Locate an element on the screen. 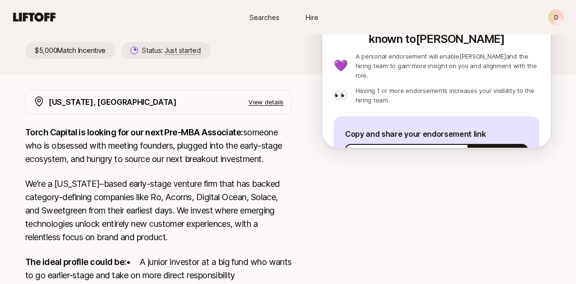 The width and height of the screenshot is (576, 284). strong: Torch Capital is looking for our next Pre-MBA Associate: is located at coordinates (134, 132).